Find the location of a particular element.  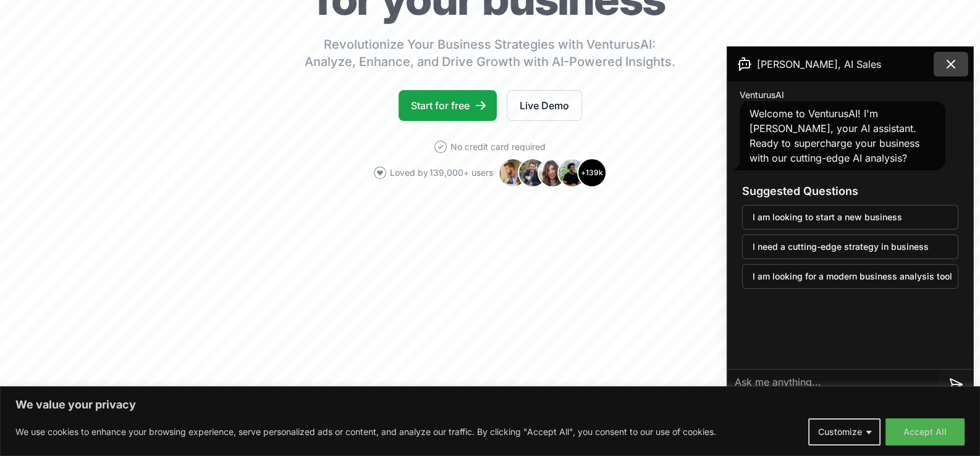

button: Customize is located at coordinates (844, 432).